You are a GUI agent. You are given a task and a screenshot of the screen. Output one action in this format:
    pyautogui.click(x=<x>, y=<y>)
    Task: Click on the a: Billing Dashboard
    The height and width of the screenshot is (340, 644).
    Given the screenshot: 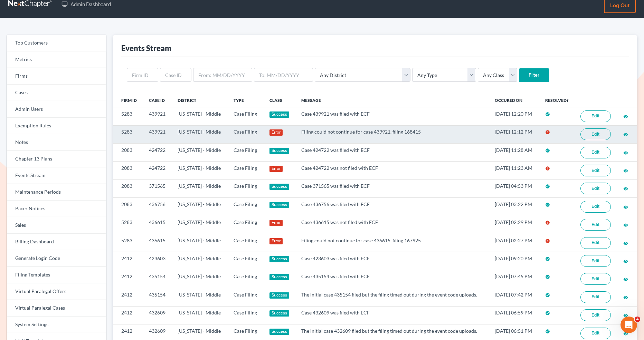 What is the action you would take?
    pyautogui.click(x=56, y=242)
    